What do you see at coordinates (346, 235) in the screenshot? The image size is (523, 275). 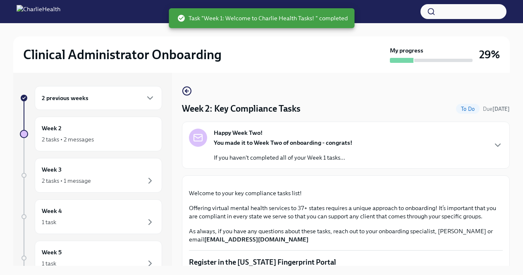 I see `p: As always, if you have any questions about these tasks, reach out to your onboarding specialist, ...` at bounding box center [346, 235].